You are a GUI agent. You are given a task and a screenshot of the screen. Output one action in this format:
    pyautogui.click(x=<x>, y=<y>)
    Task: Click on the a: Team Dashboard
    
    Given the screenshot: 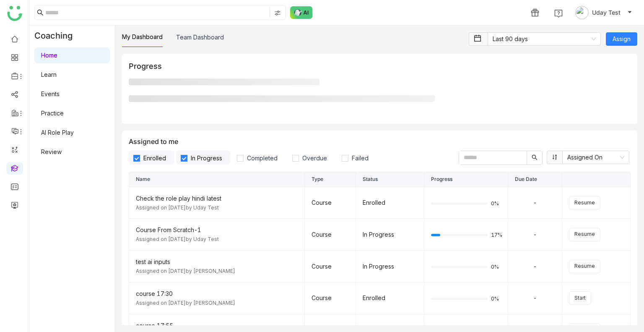 What is the action you would take?
    pyautogui.click(x=200, y=37)
    